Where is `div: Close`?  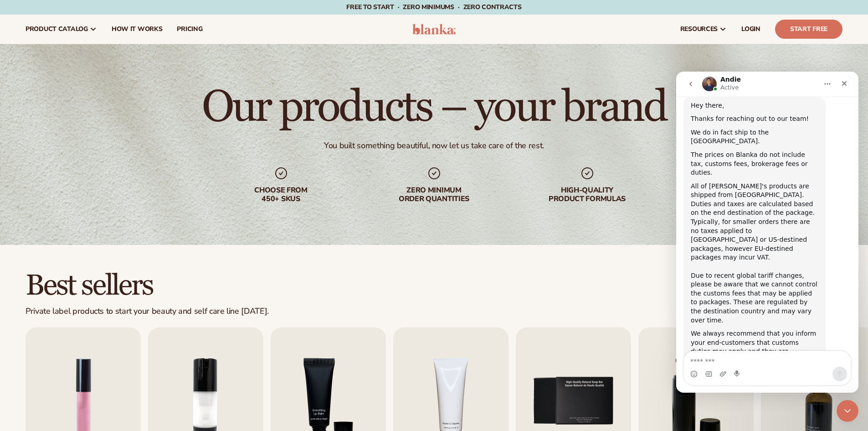
div: Close is located at coordinates (168, 12).